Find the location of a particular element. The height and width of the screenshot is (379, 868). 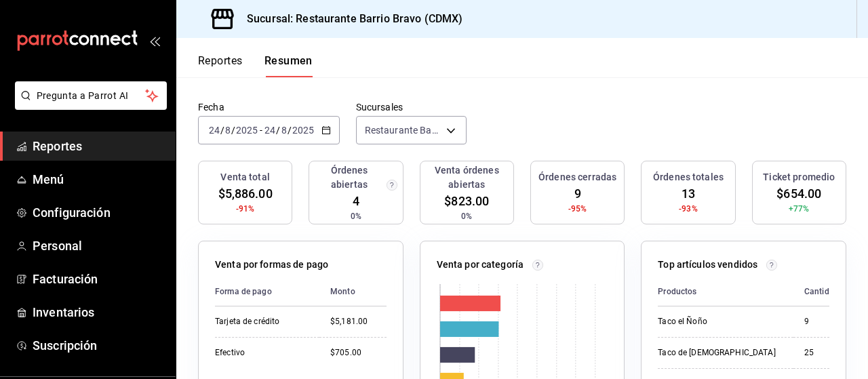

div: Taco el Ñoño is located at coordinates (720, 322).